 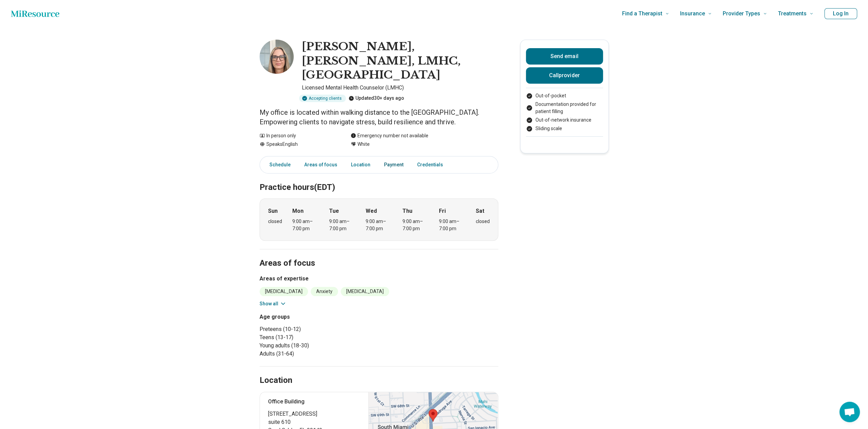 I want to click on li: Anxiety, so click(x=325, y=291).